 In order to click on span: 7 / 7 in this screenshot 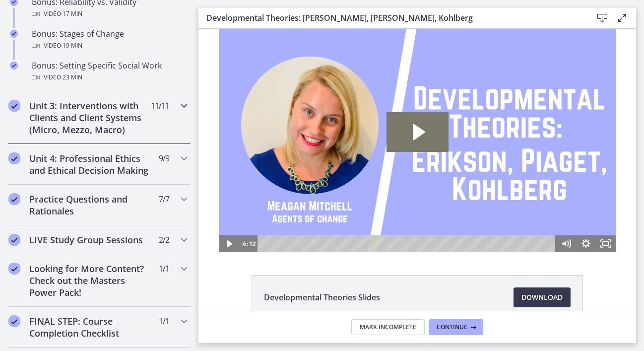, I will do `click(164, 199)`.